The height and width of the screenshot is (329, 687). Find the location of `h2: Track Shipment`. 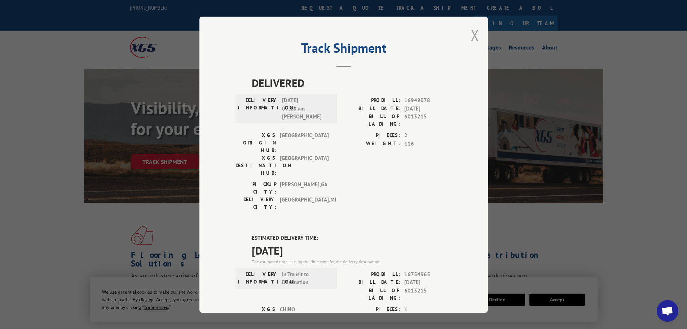

h2: Track Shipment is located at coordinates (344, 50).